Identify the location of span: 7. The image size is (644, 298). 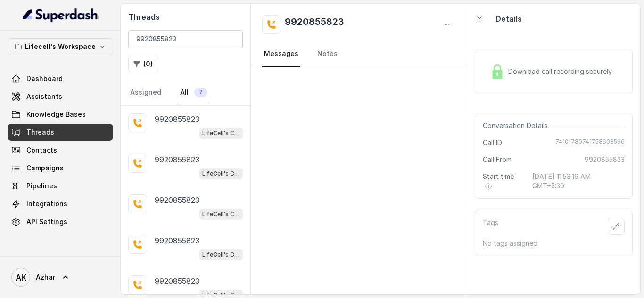
(201, 92).